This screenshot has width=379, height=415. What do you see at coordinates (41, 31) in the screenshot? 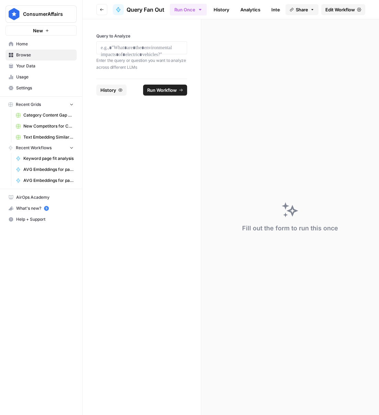
I see `button: New` at bounding box center [41, 31].